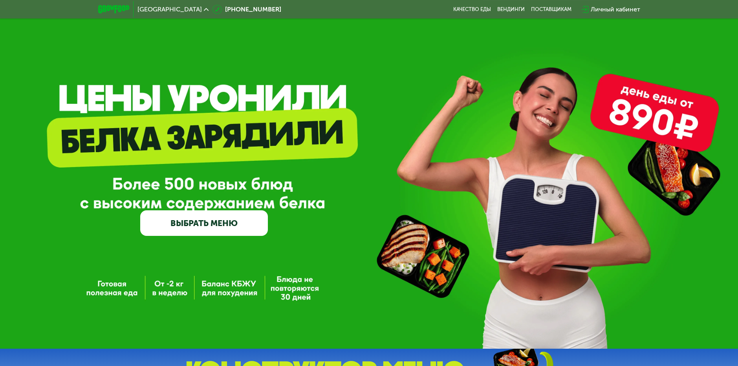  What do you see at coordinates (616, 9) in the screenshot?
I see `div: Личный кабинет` at bounding box center [616, 9].